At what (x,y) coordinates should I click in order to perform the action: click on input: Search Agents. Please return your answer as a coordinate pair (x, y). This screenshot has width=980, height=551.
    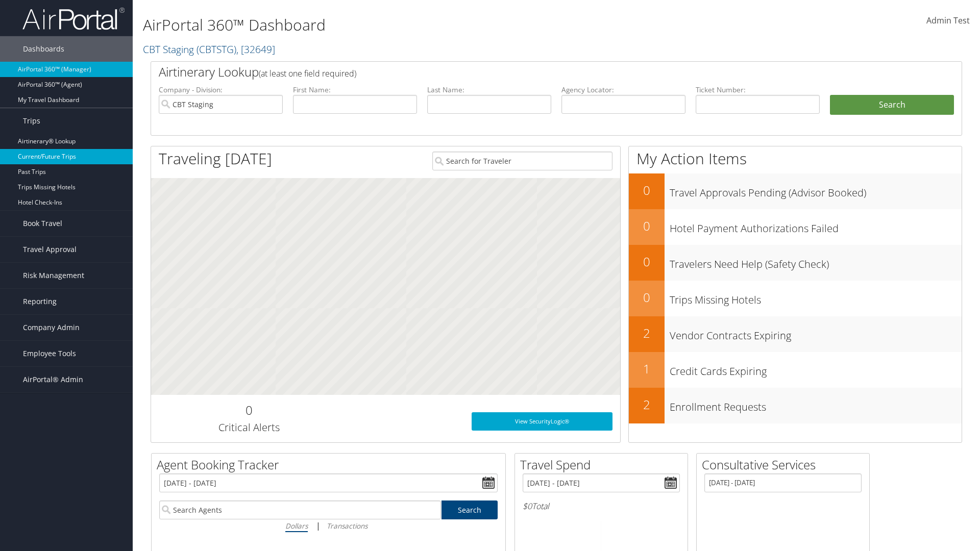
    Looking at the image, I should click on (300, 510).